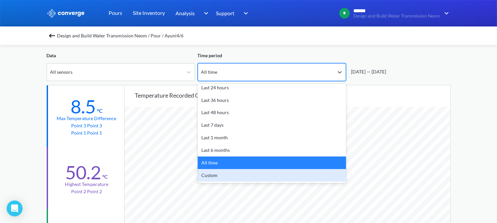 Image resolution: width=497 pixels, height=223 pixels. Describe the element at coordinates (120, 36) in the screenshot. I see `span: Design and Build Water Transmission Neom / Pour / Ayuni4/6` at that location.